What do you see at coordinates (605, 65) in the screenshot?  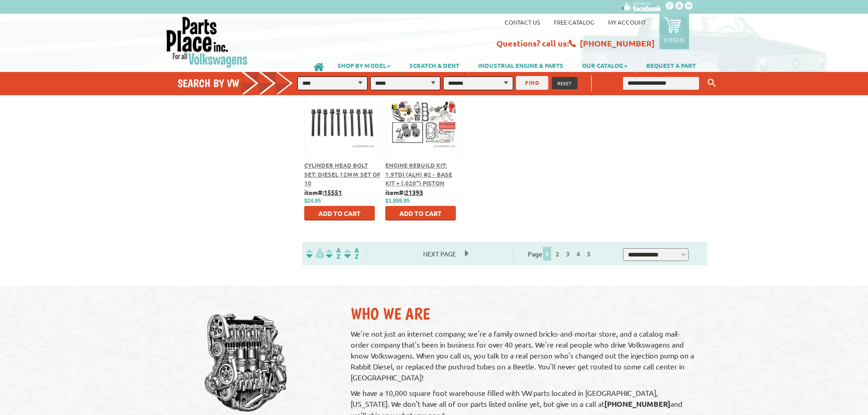 I see `a: OUR CATALOG` at bounding box center [605, 65].